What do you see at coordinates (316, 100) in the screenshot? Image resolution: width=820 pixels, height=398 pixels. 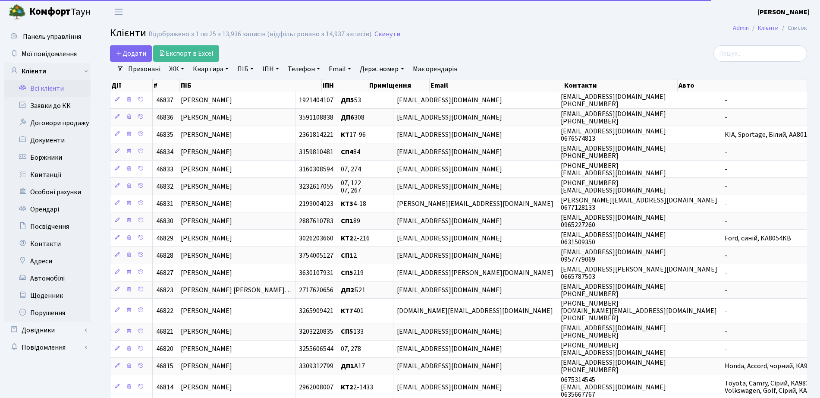 I see `span: 1921404107` at bounding box center [316, 100].